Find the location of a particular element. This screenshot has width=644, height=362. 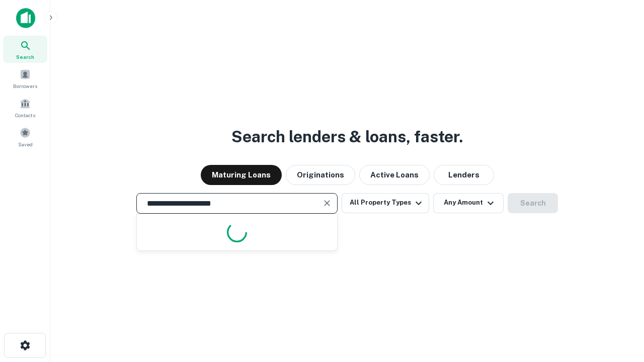

button: All Property Types is located at coordinates (386, 203).